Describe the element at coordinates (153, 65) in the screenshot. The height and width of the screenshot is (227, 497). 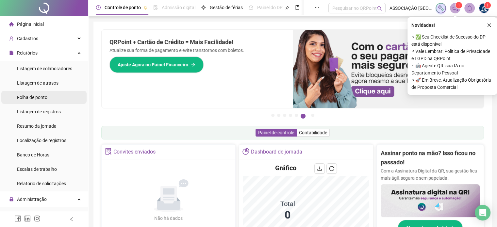
I see `span: Ajuste Agora no Painel Financeiro` at that location.